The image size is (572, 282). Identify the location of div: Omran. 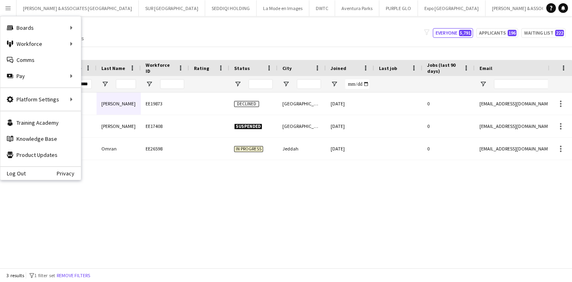
(119, 148).